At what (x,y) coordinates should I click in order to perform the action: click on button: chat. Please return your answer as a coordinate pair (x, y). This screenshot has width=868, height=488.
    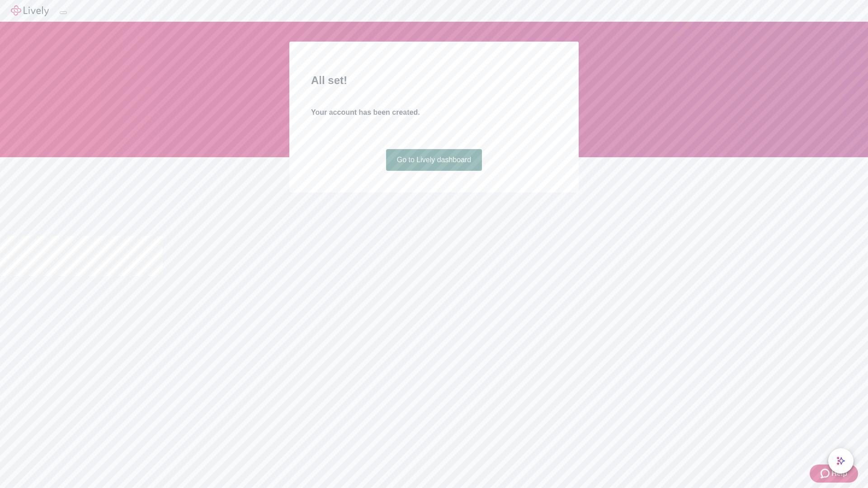
    Looking at the image, I should click on (841, 461).